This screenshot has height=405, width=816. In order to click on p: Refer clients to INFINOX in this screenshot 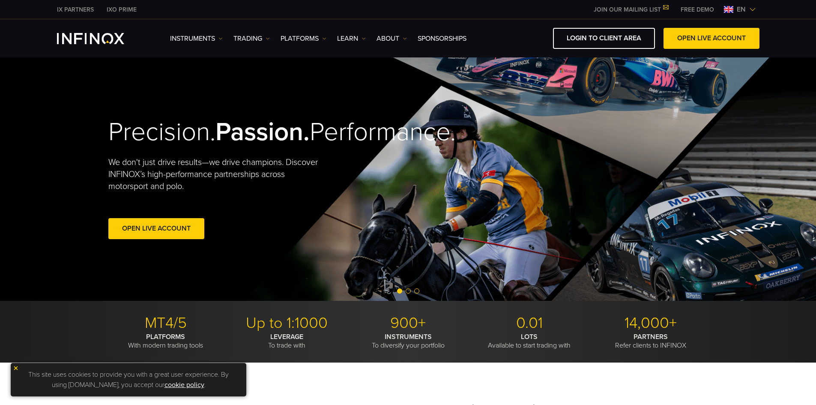, I will do `click(650, 341)`.